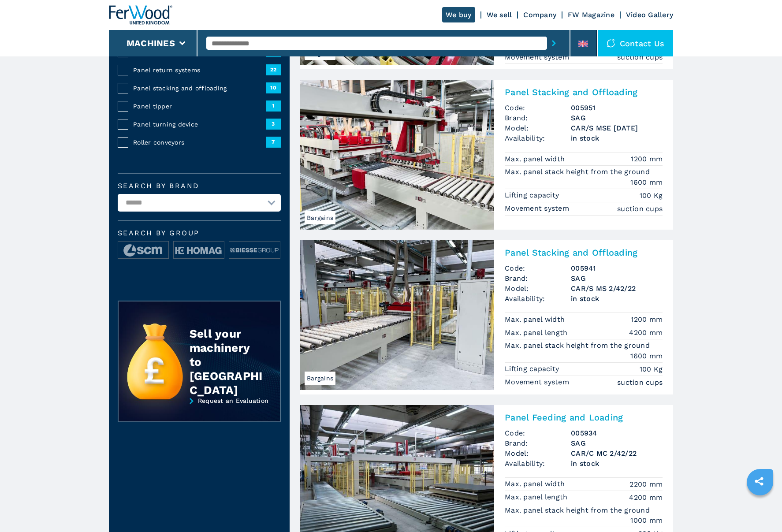 This screenshot has width=782, height=532. What do you see at coordinates (650, 14) in the screenshot?
I see `a: Video Gallery` at bounding box center [650, 14].